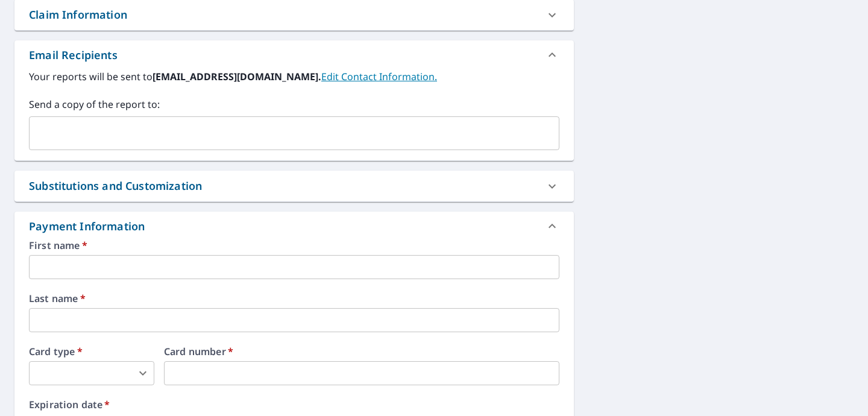  Describe the element at coordinates (294, 77) in the screenshot. I see `label: Your reports will be sent to` at that location.